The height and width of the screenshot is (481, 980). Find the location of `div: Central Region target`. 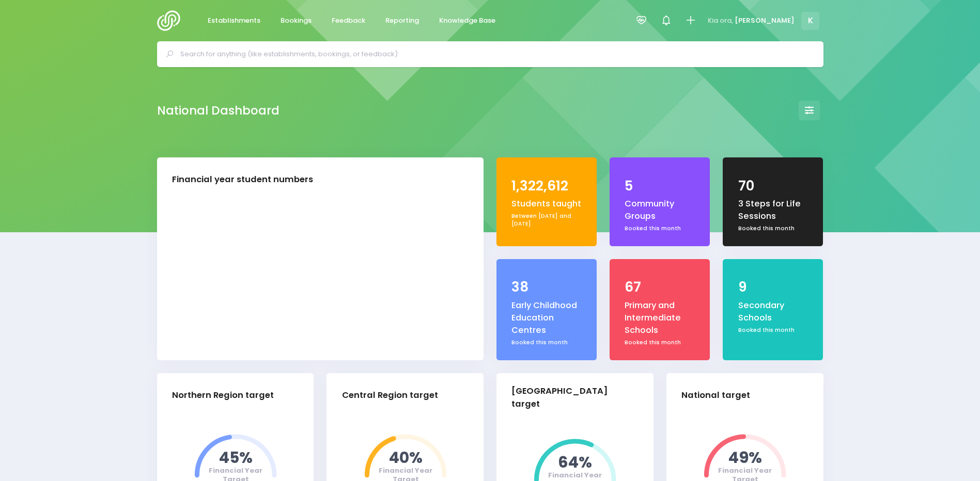

div: Central Region target is located at coordinates (390, 395).